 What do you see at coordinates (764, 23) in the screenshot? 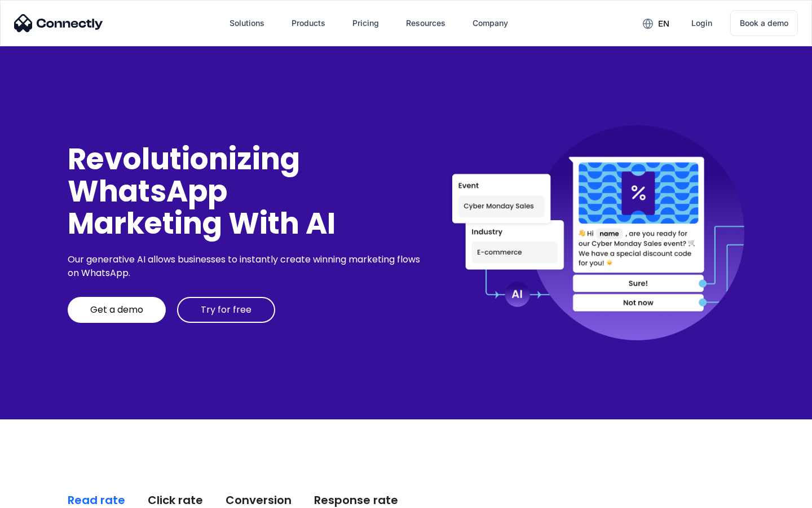
I see `a: Book a demo` at bounding box center [764, 23].